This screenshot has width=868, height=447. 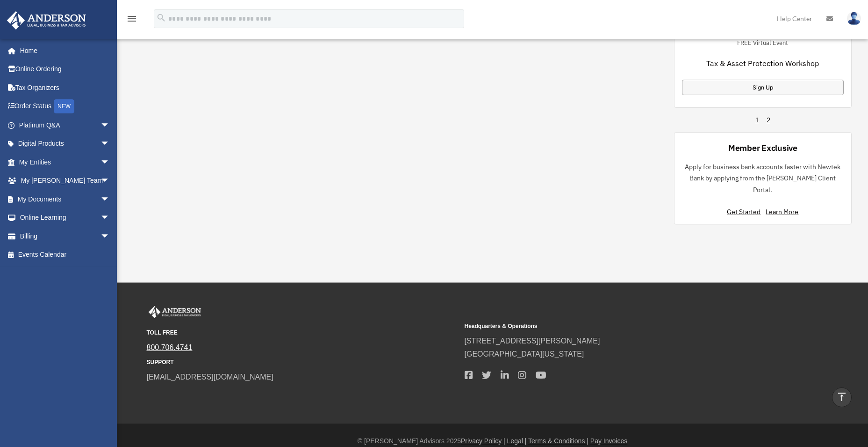 What do you see at coordinates (65, 125) in the screenshot?
I see `a: Platinum Q&Aarrow_drop_down` at bounding box center [65, 125].